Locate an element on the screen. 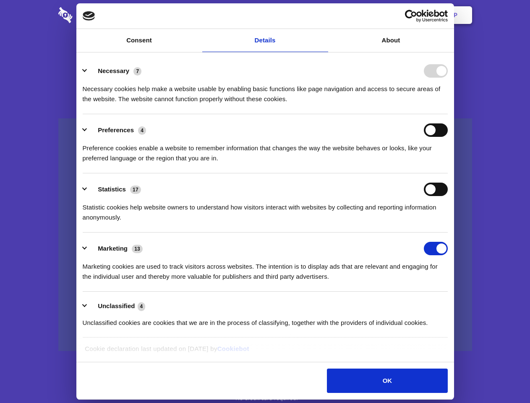 The width and height of the screenshot is (530, 403). label: Necessary is located at coordinates (113, 71).